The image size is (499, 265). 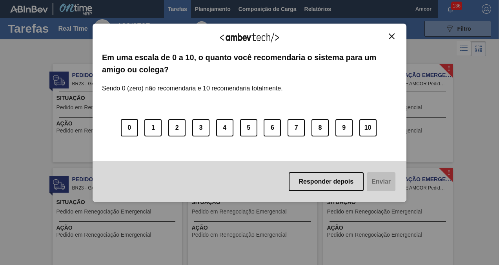 What do you see at coordinates (250, 63) in the screenshot?
I see `label: Em uma escala de 0 a 10, o quanto você recomendaria o sistema para um amigo ou colega?` at bounding box center [250, 63].